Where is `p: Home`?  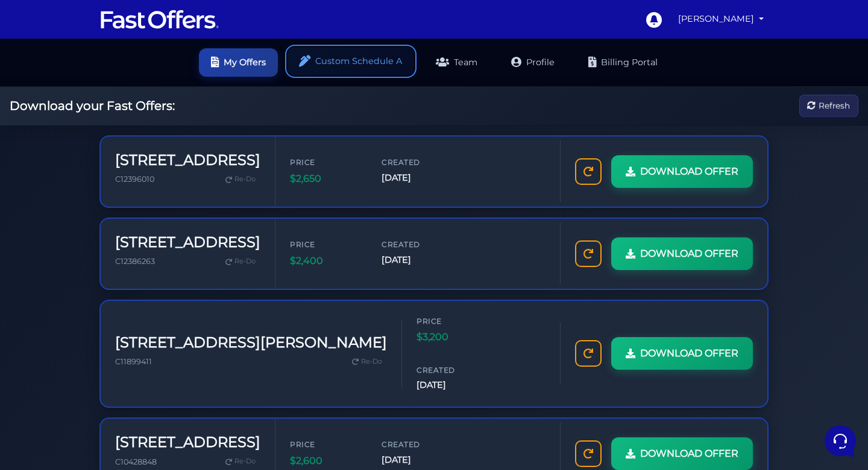
p: Home is located at coordinates (46, 381).